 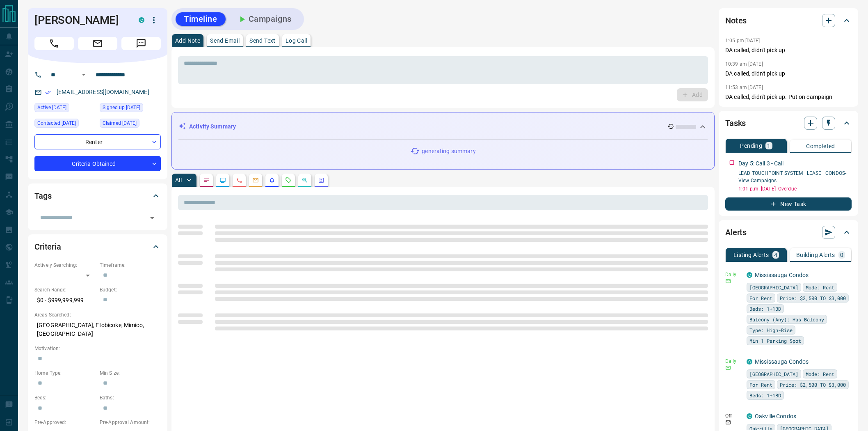 What do you see at coordinates (821, 146) in the screenshot?
I see `p: Completed` at bounding box center [821, 146].